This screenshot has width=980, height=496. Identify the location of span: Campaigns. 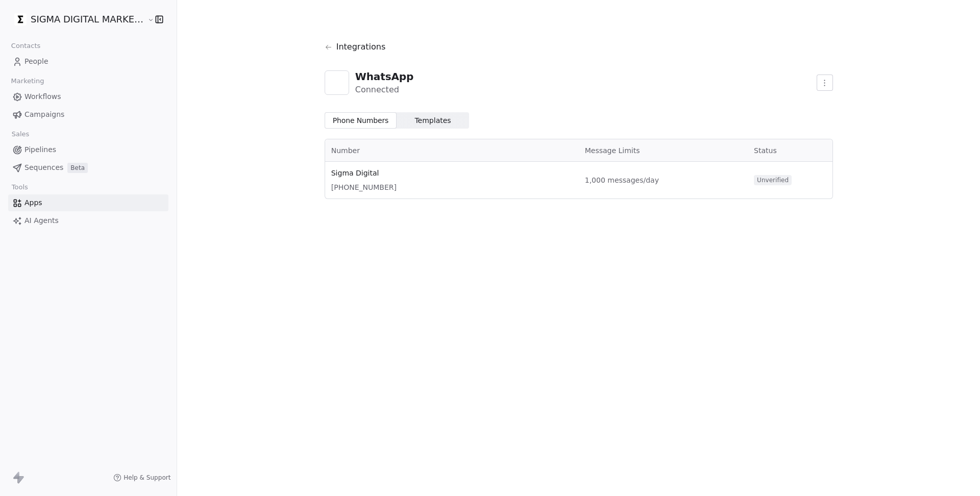
(45, 114).